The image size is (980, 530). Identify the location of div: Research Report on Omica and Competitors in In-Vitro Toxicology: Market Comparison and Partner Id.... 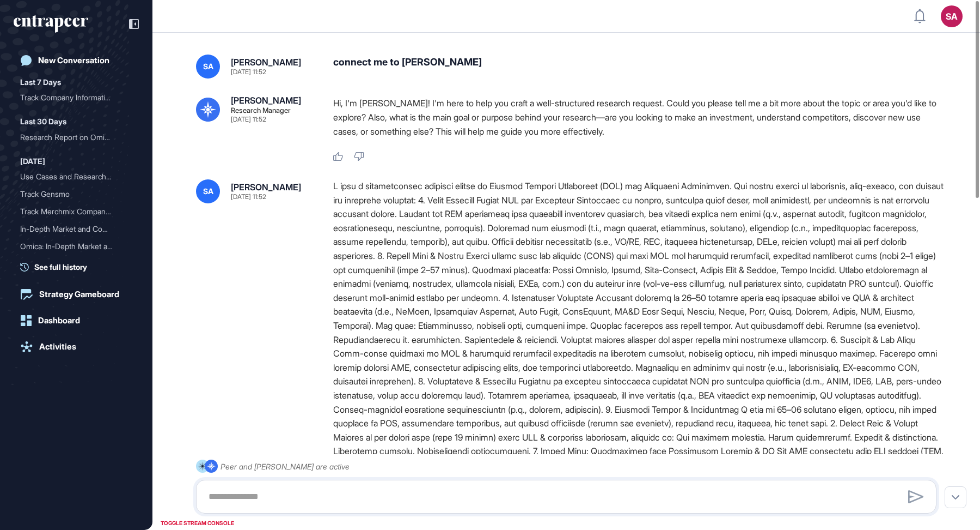
(76, 137).